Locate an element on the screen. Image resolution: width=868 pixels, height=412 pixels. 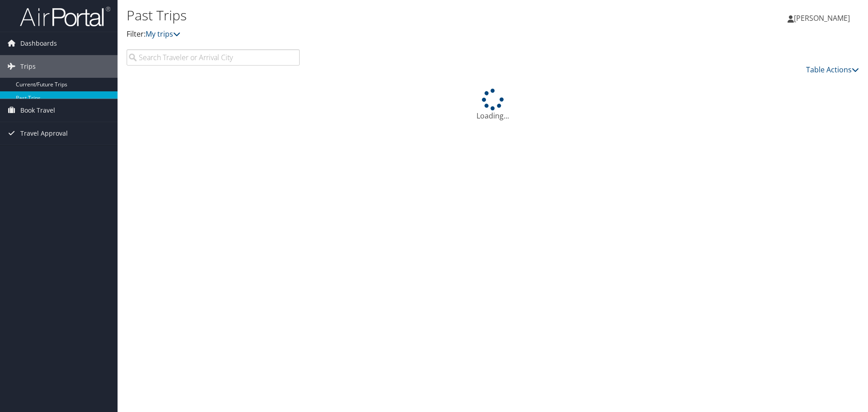
h1: Past Trips is located at coordinates (371, 15).